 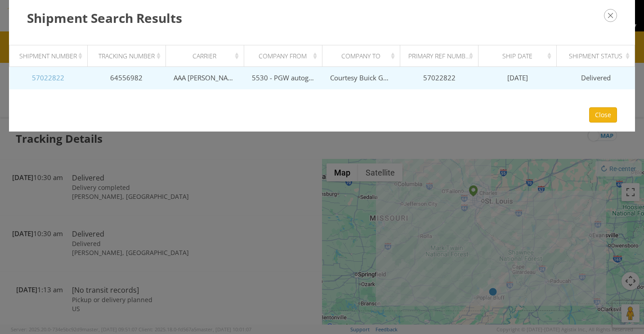 What do you see at coordinates (207, 56) in the screenshot?
I see `div: Carrier` at bounding box center [207, 56].